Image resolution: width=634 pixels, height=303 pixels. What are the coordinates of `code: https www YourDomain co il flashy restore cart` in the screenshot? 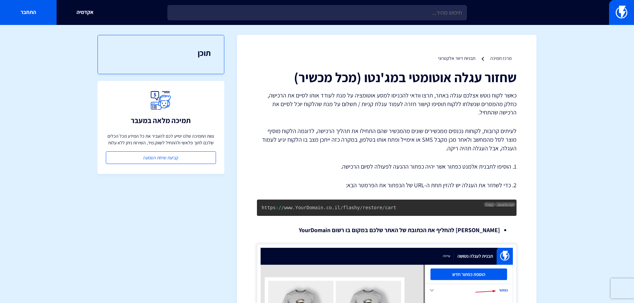 It's located at (329, 208).